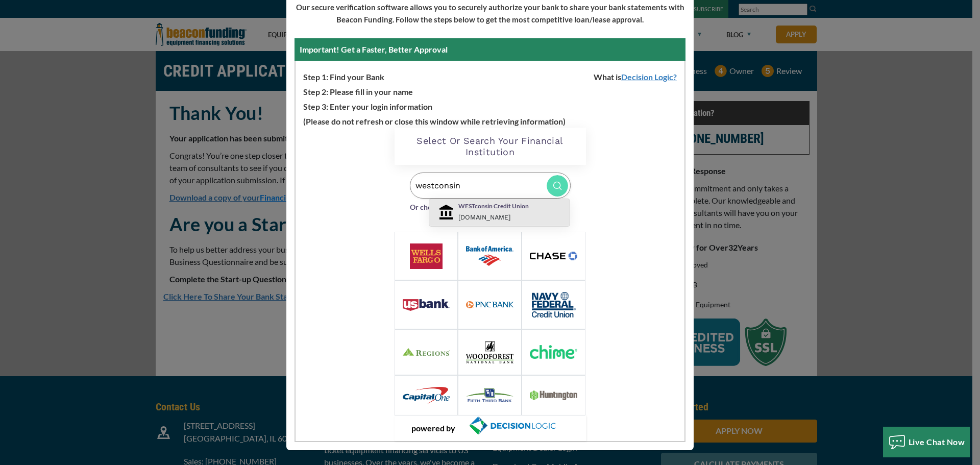  Describe the element at coordinates (426, 305) in the screenshot. I see `img: us_bank.png` at that location.